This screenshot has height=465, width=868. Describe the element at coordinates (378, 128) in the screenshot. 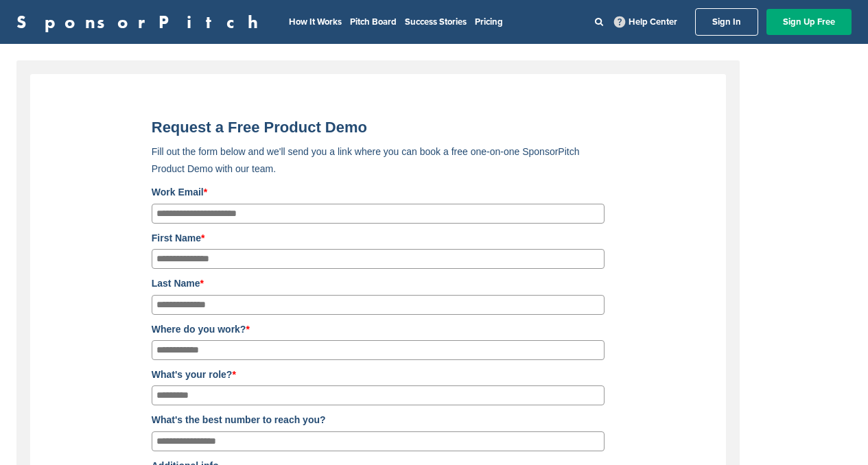

I see `title: Request a Free Product Demo` at that location.